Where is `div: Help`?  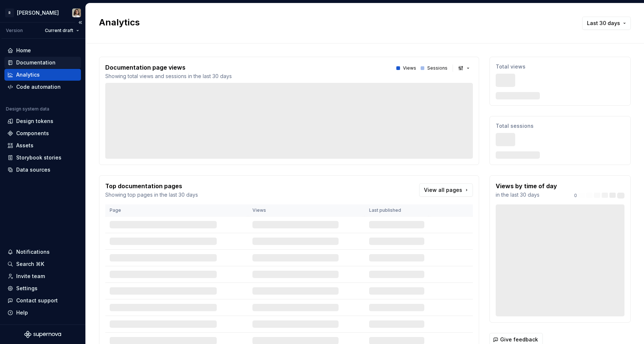
div: Help is located at coordinates (22, 313).